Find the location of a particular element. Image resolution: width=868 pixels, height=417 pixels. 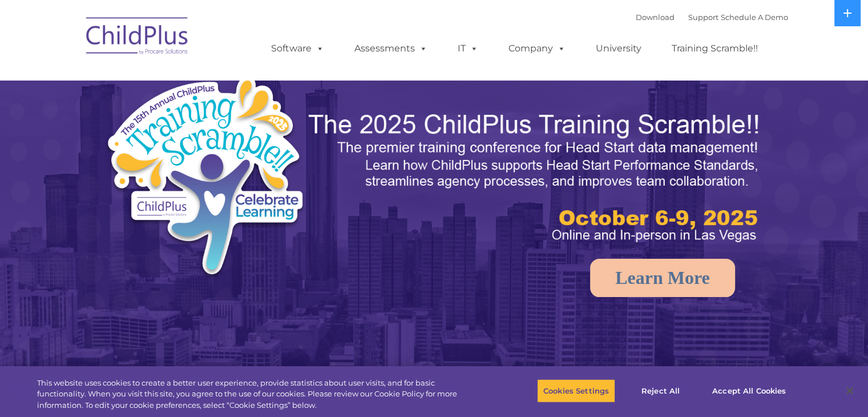

div: This website uses cookies to create a better user experience, provide statistics about user visit... is located at coordinates (257, 394).